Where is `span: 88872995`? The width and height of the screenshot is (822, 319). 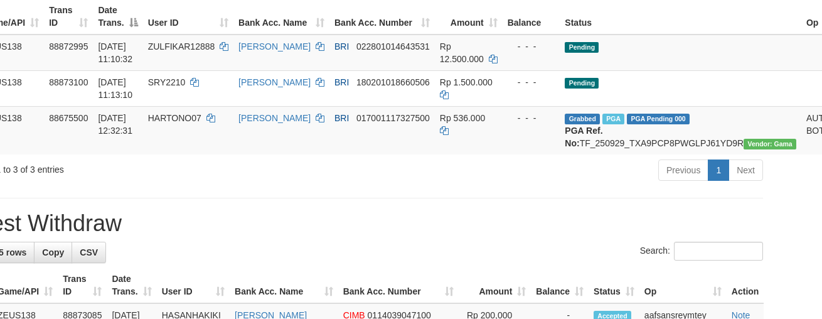 span: 88872995 is located at coordinates (68, 46).